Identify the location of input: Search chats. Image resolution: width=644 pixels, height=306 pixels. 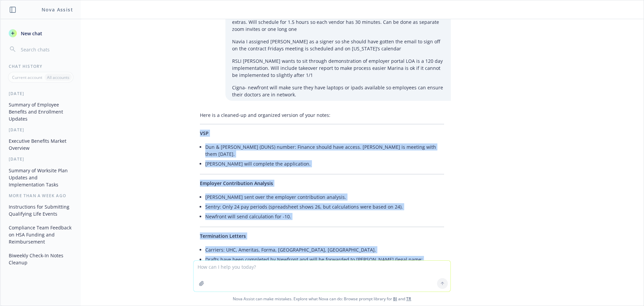
(46, 49).